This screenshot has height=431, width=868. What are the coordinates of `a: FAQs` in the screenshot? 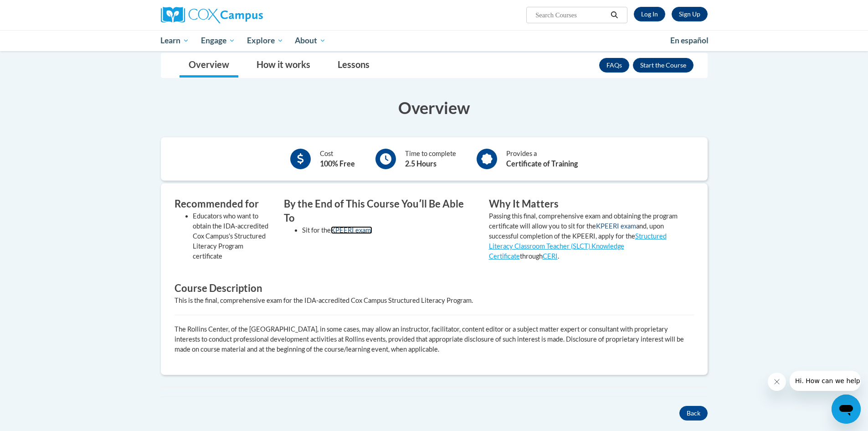 It's located at (614, 65).